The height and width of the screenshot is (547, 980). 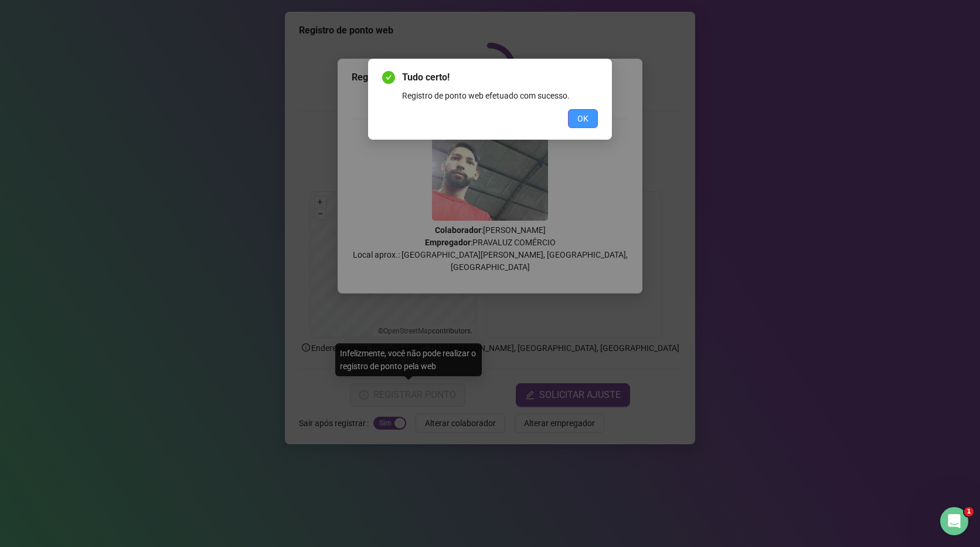 What do you see at coordinates (582, 119) in the screenshot?
I see `span: OK` at bounding box center [582, 119].